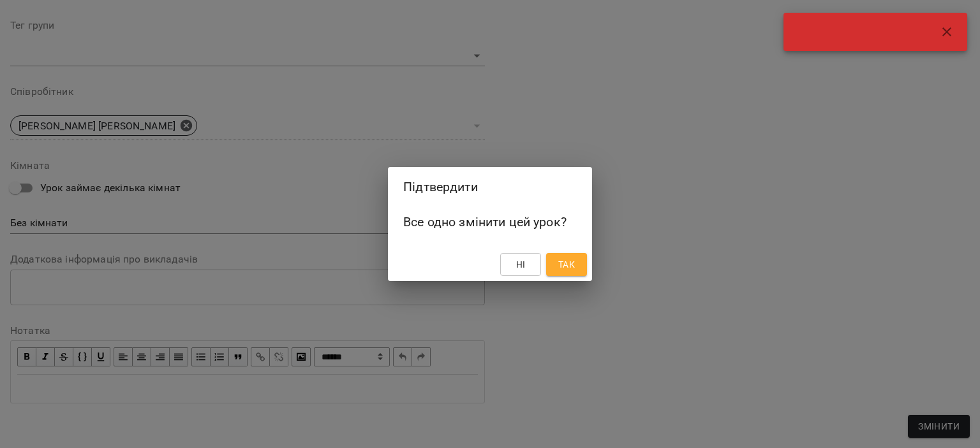  Describe the element at coordinates (490, 187) in the screenshot. I see `h2: Підтвердити` at that location.